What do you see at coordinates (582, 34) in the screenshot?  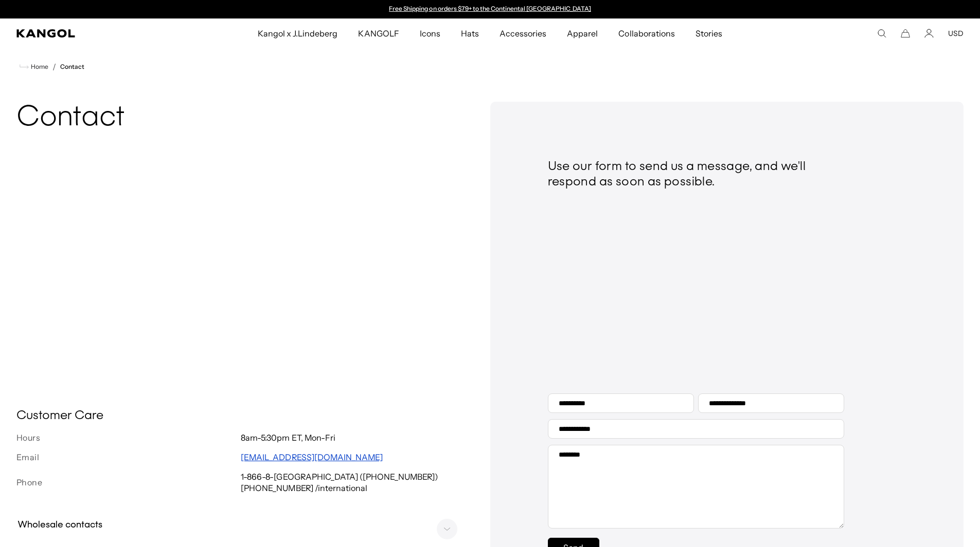 I see `a: Apparel` at bounding box center [582, 34].